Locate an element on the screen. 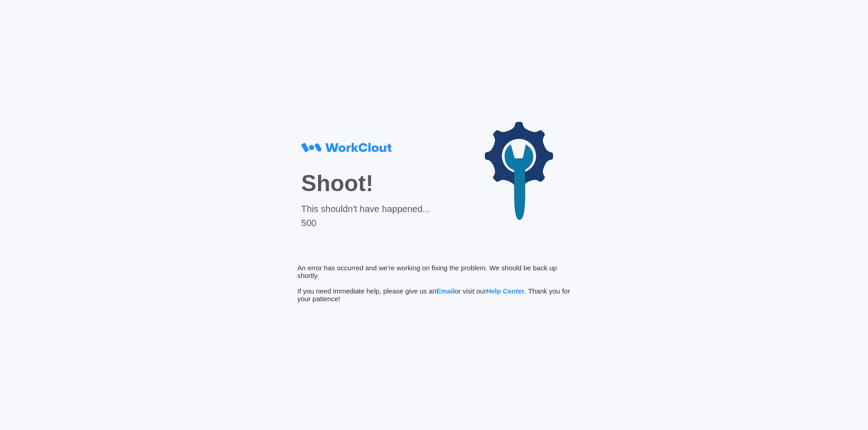 This screenshot has height=430, width=868. div: An error has occurred and we're working on fixing the problem. We should be back up shortly. If y... is located at coordinates (434, 283).